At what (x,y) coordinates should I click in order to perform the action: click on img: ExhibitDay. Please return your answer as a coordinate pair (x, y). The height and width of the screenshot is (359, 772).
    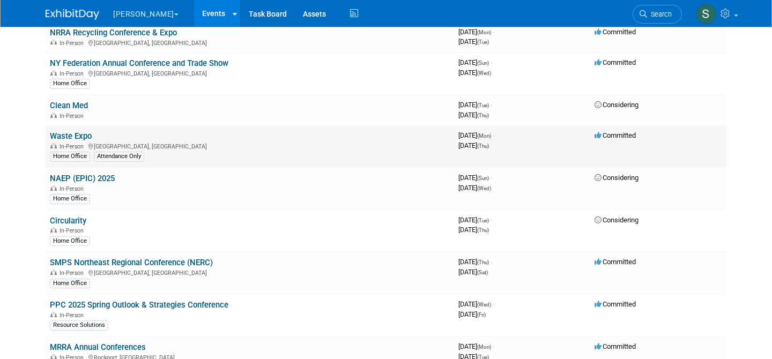
    Looking at the image, I should click on (72, 14).